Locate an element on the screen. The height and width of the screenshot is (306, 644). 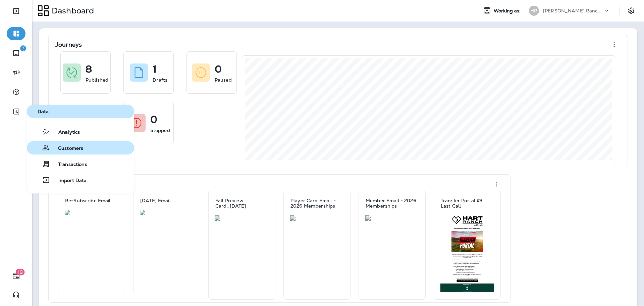
p: Dashboard is located at coordinates (72, 11).